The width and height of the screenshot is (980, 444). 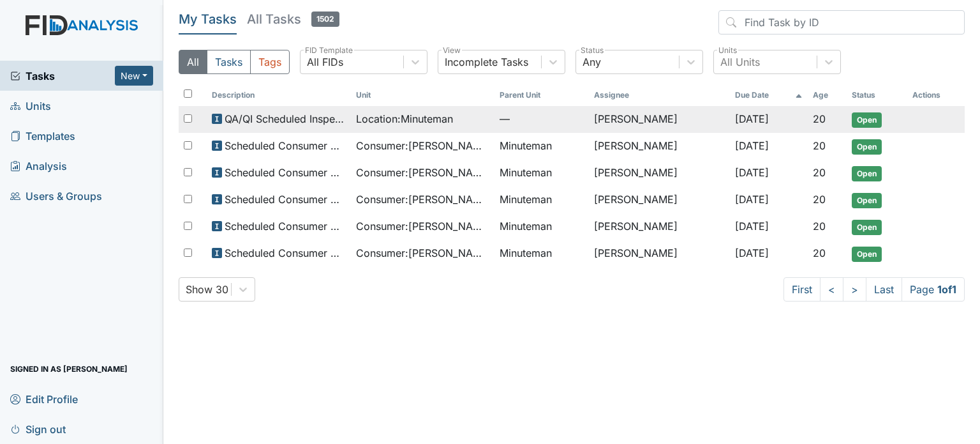 I want to click on span: Templates, so click(x=43, y=135).